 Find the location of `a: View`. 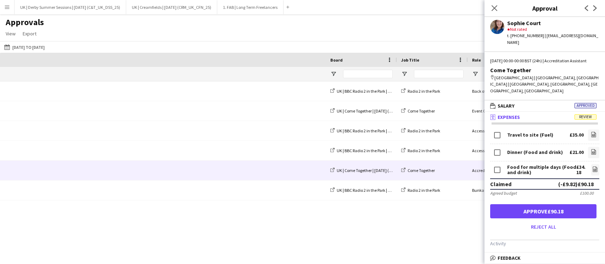

a: View is located at coordinates (11, 34).